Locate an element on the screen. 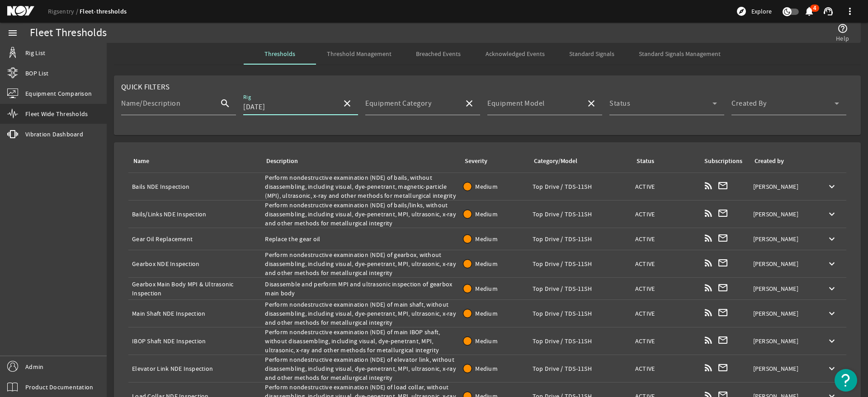  mat-icon: vibration is located at coordinates (13, 134).